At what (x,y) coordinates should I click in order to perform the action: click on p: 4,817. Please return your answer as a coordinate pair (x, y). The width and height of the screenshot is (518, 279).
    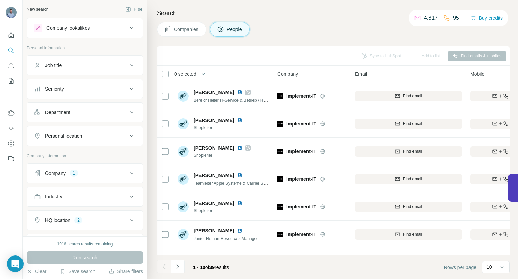
    Looking at the image, I should click on (431, 18).